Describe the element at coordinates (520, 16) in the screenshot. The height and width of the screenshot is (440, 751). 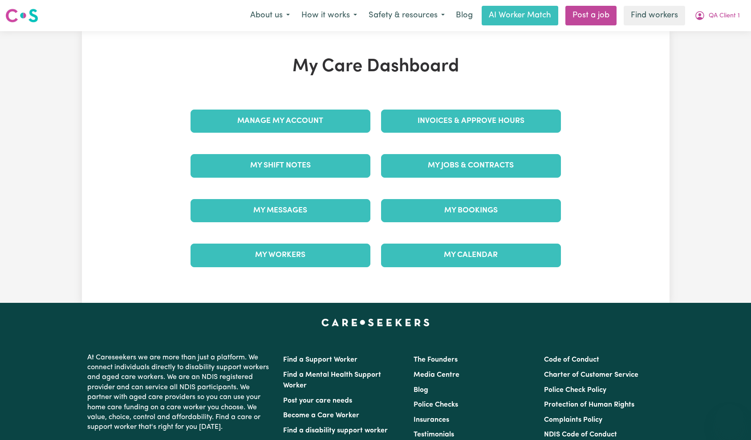
I see `a: AI Worker Match` at that location.